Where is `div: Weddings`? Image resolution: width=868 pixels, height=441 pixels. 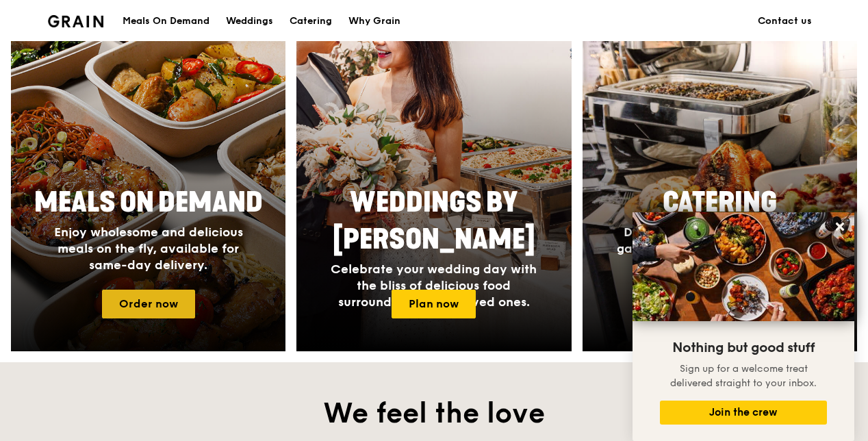
div: Weddings is located at coordinates (249, 21).